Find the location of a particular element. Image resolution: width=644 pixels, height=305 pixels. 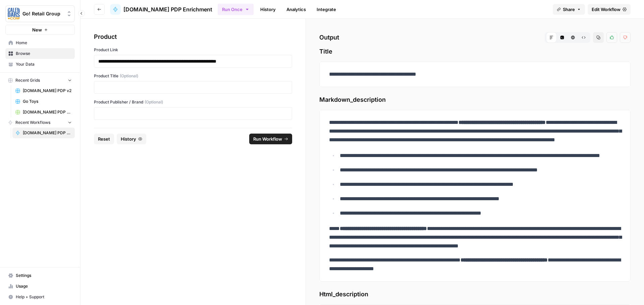

button: Reset is located at coordinates (104, 139).